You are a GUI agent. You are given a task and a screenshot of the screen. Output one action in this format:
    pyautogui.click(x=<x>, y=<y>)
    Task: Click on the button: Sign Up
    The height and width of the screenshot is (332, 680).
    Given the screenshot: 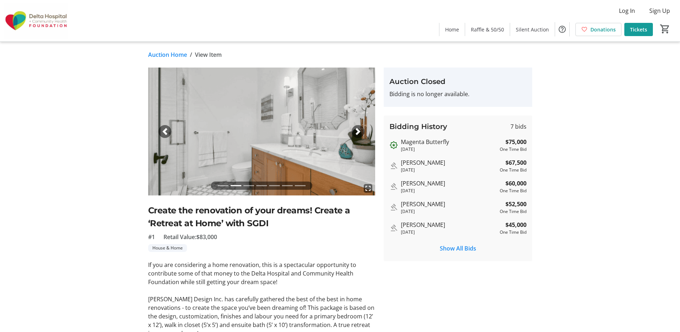 What is the action you would take?
    pyautogui.click(x=659, y=11)
    